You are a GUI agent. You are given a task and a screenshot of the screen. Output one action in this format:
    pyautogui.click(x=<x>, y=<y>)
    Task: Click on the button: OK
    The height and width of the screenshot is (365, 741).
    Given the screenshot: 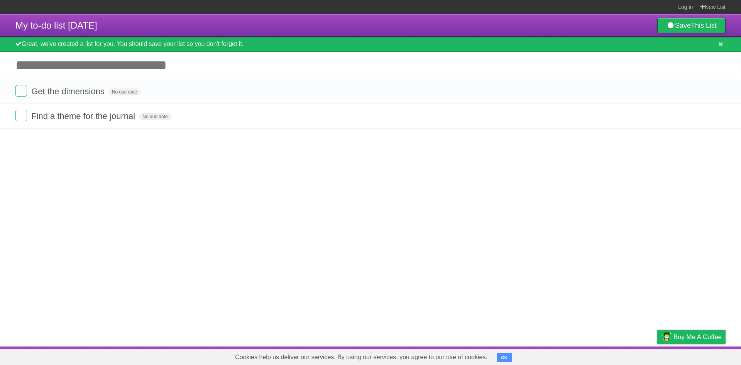 What is the action you would take?
    pyautogui.click(x=504, y=357)
    